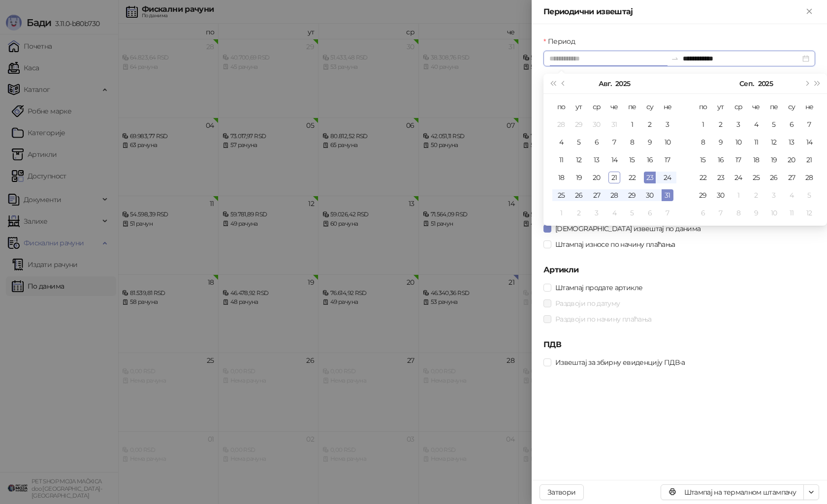 The height and width of the screenshot is (504, 827). Describe the element at coordinates (757, 177) in the screenshot. I see `td: 2025-09-25` at that location.